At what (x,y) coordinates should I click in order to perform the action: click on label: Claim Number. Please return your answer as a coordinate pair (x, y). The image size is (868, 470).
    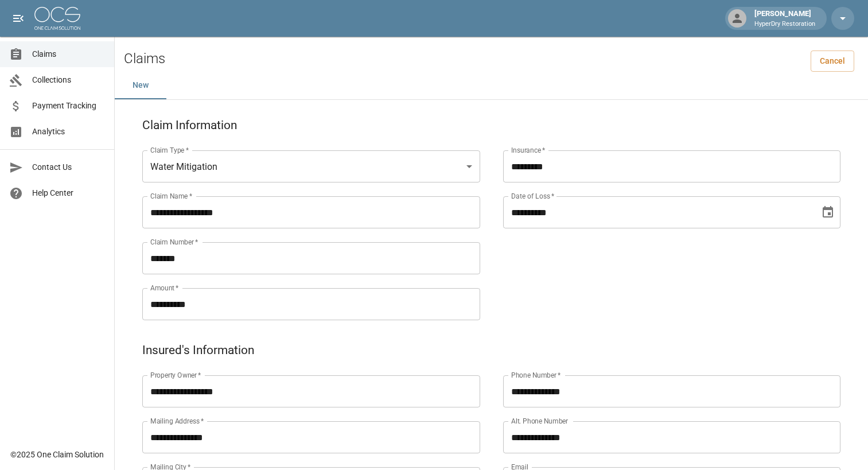
    Looking at the image, I should click on (174, 242).